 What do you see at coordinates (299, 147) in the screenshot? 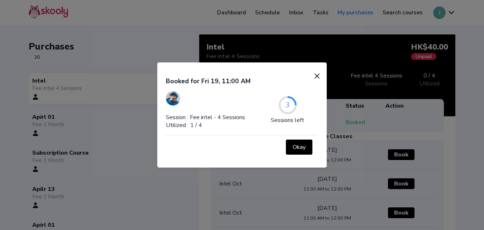
I see `button: Okay` at bounding box center [299, 147].